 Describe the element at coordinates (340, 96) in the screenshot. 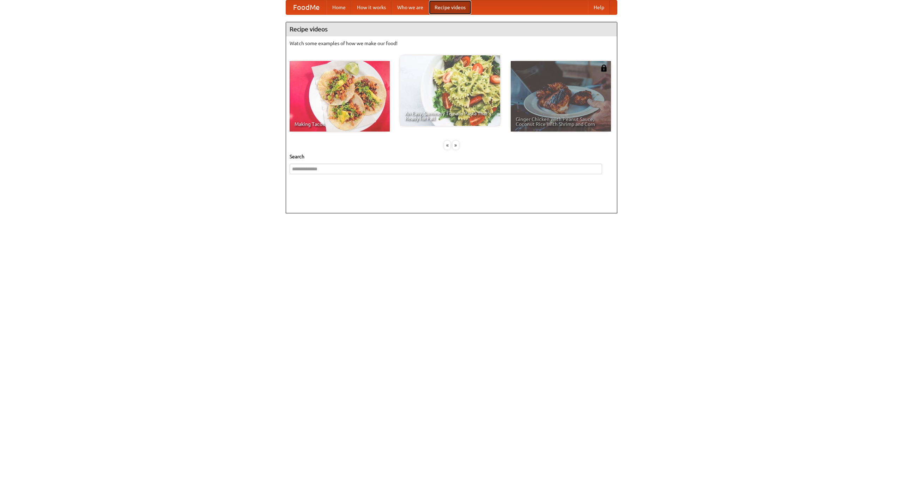

I see `a: Making Tacos` at that location.